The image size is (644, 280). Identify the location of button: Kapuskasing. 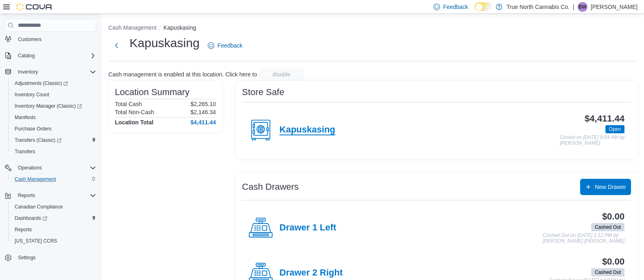
(180, 28).